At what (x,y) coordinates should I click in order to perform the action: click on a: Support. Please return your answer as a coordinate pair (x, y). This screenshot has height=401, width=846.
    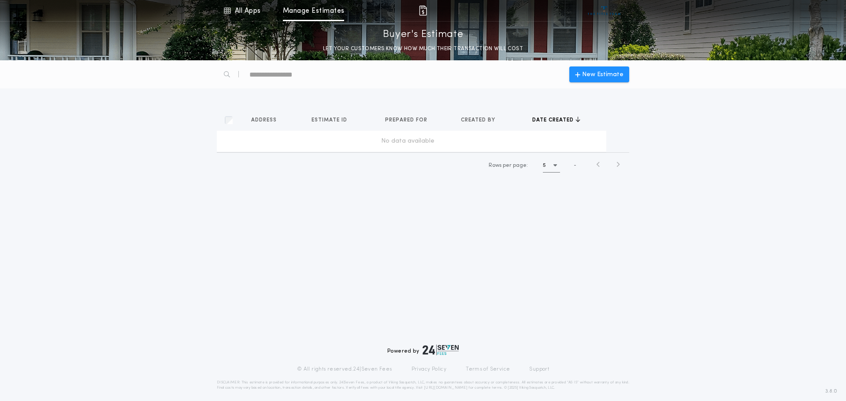
    Looking at the image, I should click on (539, 370).